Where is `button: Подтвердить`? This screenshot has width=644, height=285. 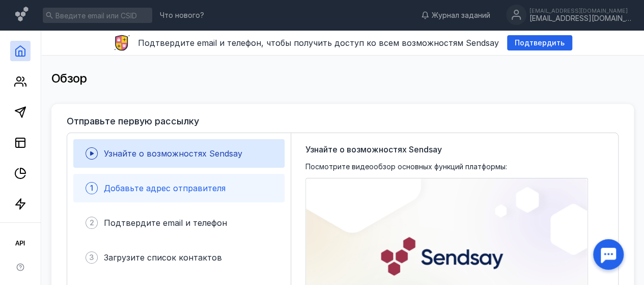
button: Подтвердить is located at coordinates (539, 43).